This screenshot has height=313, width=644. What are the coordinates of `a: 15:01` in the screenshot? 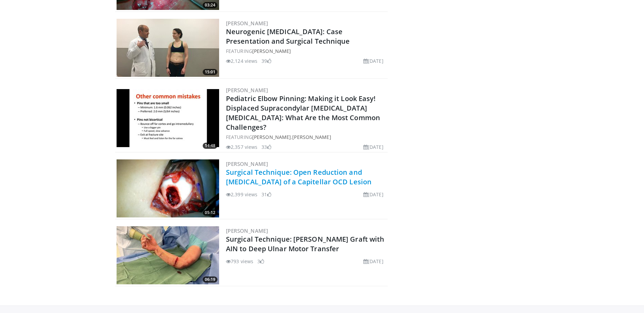 It's located at (168, 48).